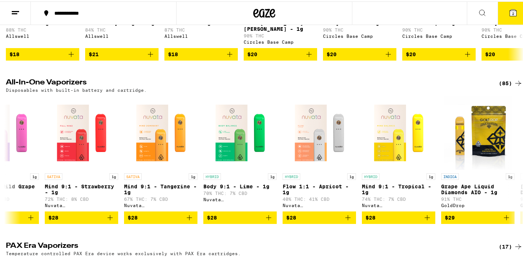 The width and height of the screenshot is (523, 268). I want to click on p: 67% THC: 7% CBD, so click(161, 197).